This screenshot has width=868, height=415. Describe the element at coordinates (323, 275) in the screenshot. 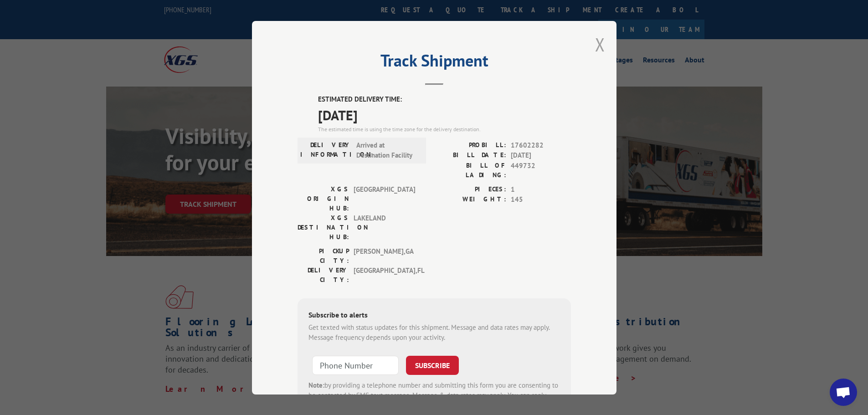

I see `label: DELIVERY CITY:` at that location.